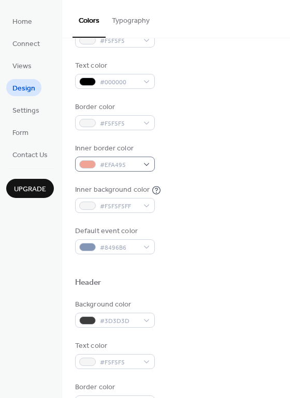  I want to click on div: Default event color, so click(114, 231).